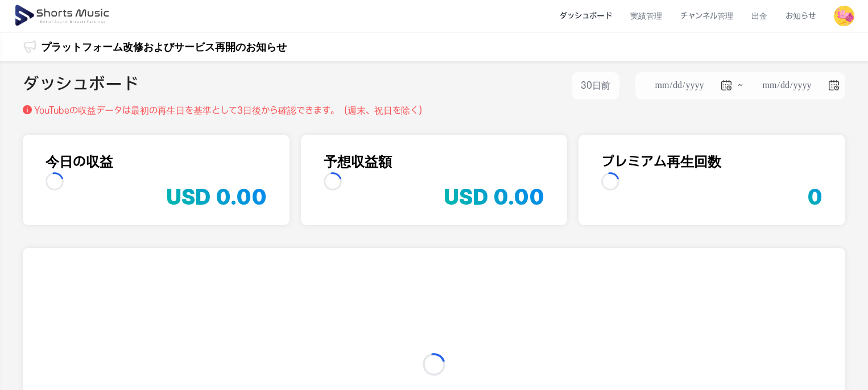 This screenshot has width=868, height=390. I want to click on a: プラットフォーム改修およびサービス再開のお知らせ, so click(164, 47).